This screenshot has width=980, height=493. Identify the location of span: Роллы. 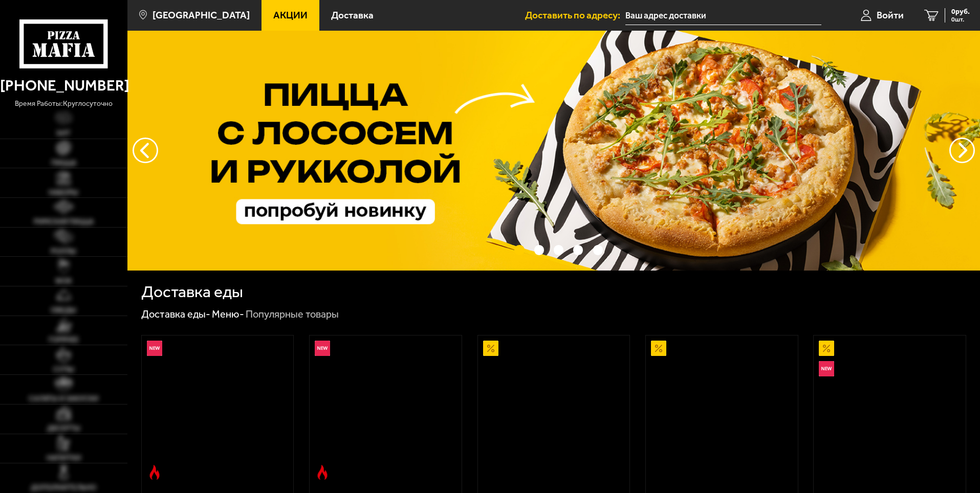
(64, 251).